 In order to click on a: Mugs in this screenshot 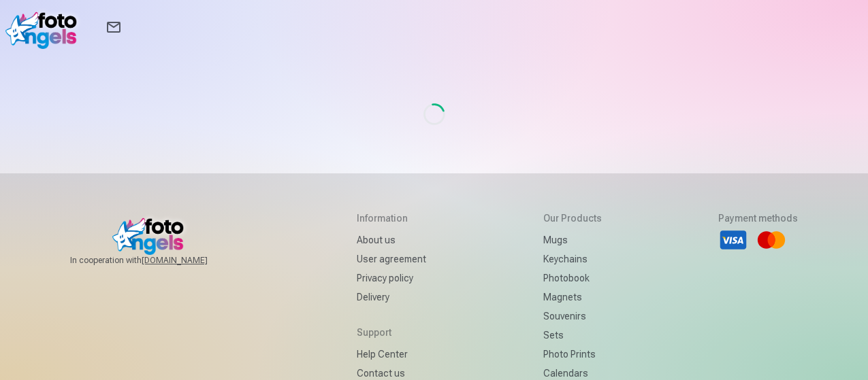, I will do `click(573, 240)`.